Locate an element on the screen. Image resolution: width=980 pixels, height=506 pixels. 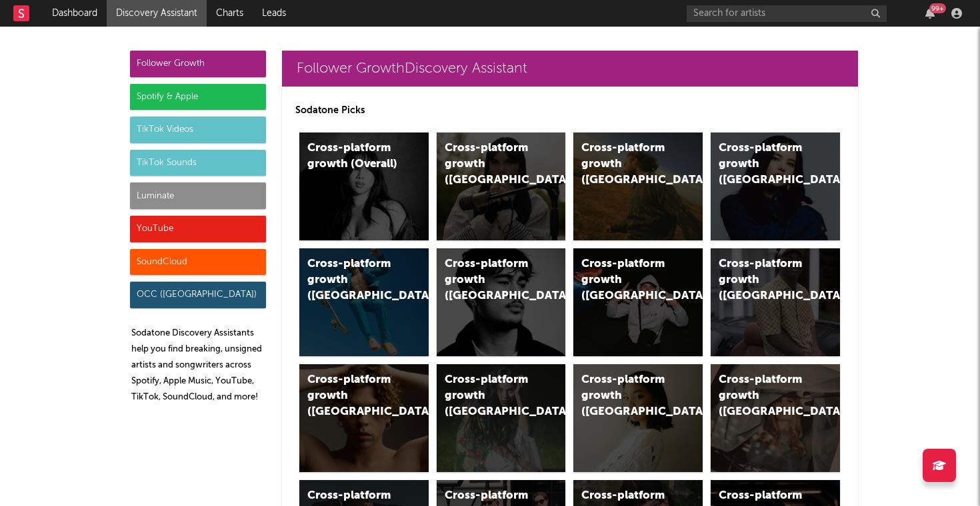
div: Luminate is located at coordinates (198, 196).